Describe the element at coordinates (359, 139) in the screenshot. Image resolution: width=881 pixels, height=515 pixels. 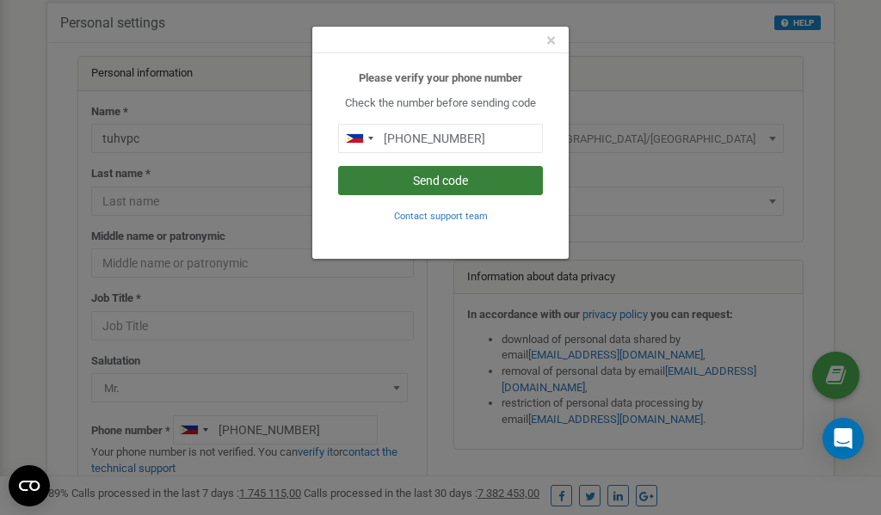
I see `div: Telephone country code` at that location.